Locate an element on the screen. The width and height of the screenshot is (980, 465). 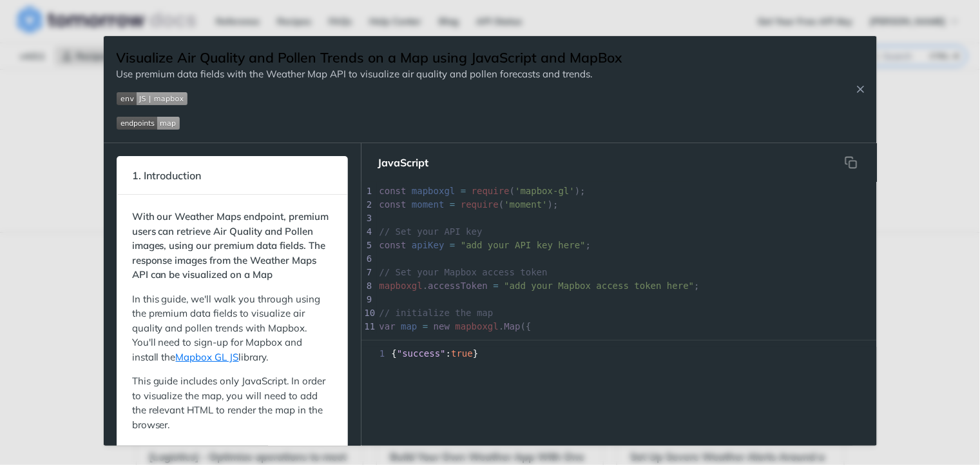
span: // initialize the map is located at coordinates (437, 313).